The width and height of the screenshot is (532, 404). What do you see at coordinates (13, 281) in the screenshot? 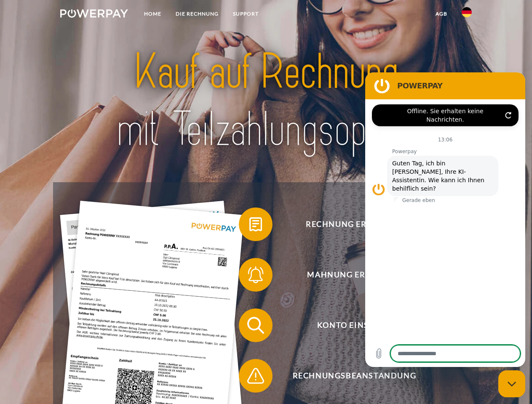
I see `button: Datei hochladen` at bounding box center [13, 281].